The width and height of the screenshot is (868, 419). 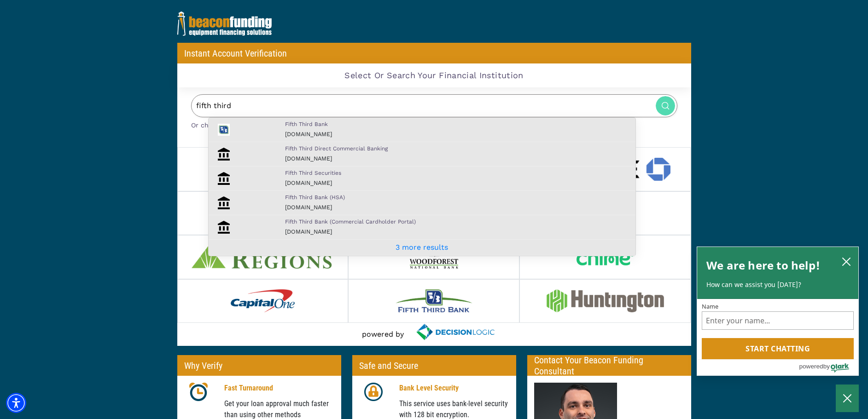 I want to click on p: Fifth Third Securities, so click(x=458, y=173).